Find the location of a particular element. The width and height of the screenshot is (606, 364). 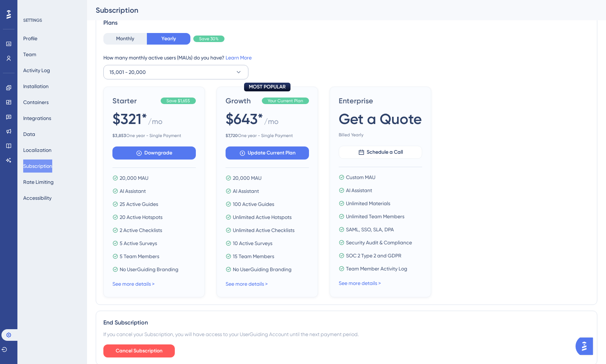

span: Get a Quote is located at coordinates (380, 119).